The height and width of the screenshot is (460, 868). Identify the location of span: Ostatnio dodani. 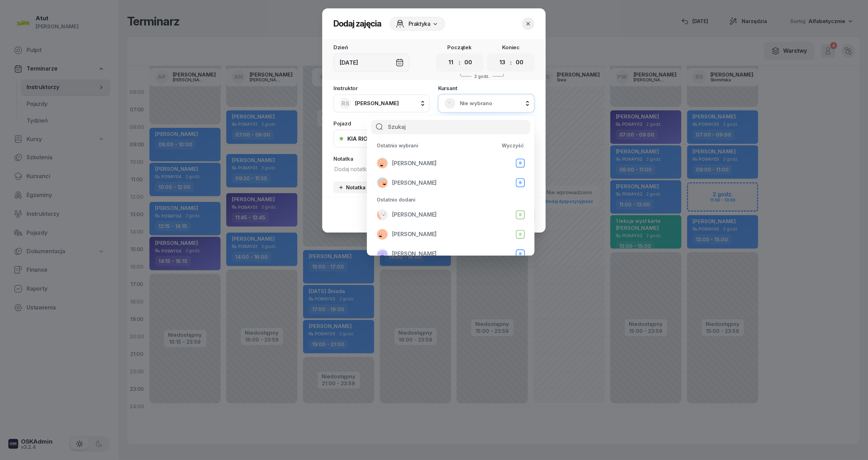
(396, 200).